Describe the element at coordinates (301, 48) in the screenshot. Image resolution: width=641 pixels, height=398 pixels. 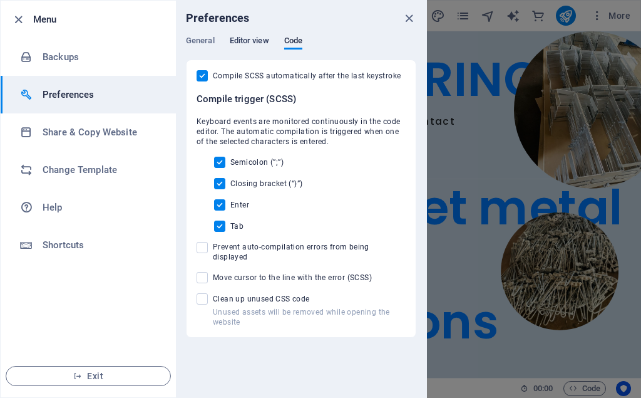
I see `div: Preferences` at that location.